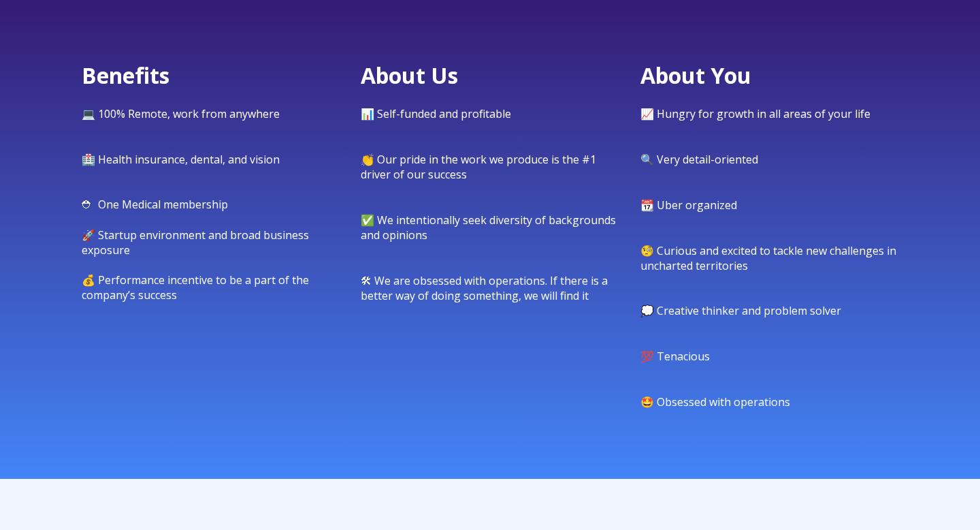 The image size is (980, 530). Describe the element at coordinates (125, 75) in the screenshot. I see `span: Benefits` at that location.